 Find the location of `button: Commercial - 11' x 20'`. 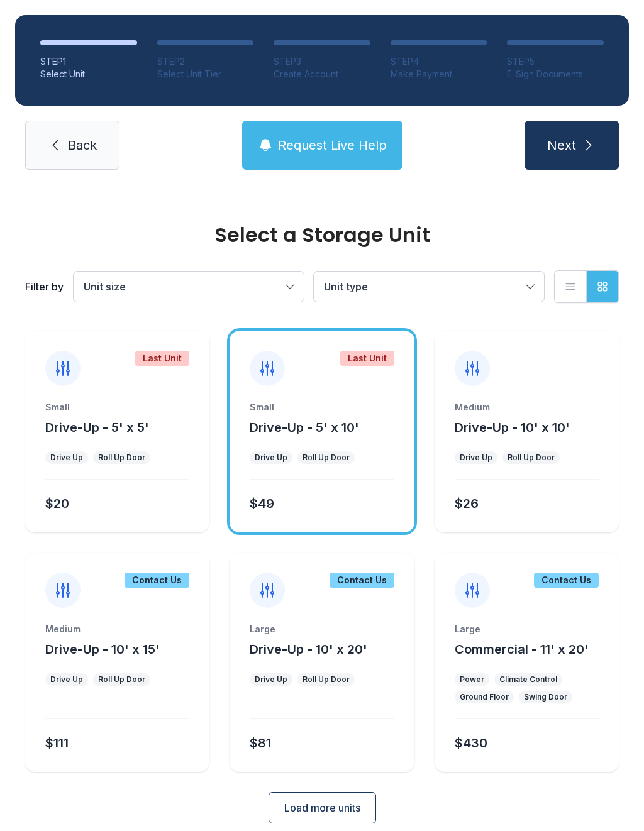

button: Commercial - 11' x 20' is located at coordinates (522, 650).